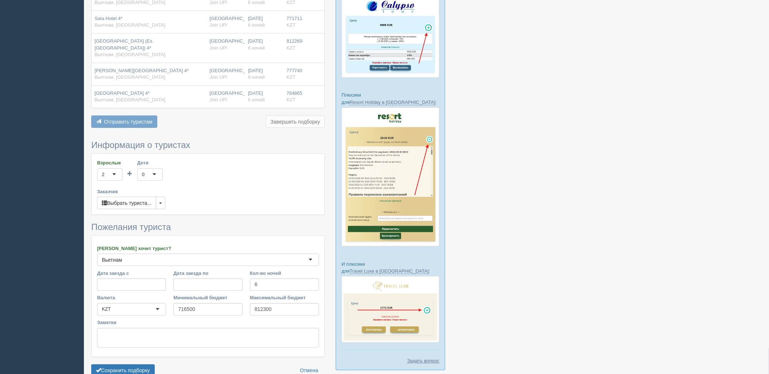 The height and width of the screenshot is (374, 769). What do you see at coordinates (390, 268) in the screenshot?
I see `p: И плюсики для :` at bounding box center [390, 268].